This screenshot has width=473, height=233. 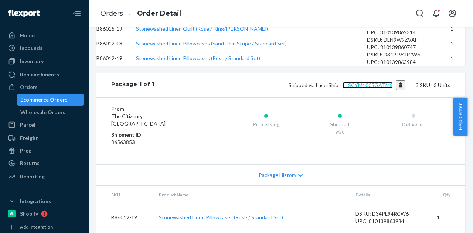 What do you see at coordinates (340, 124) in the screenshot?
I see `div: Shipped` at bounding box center [340, 124].